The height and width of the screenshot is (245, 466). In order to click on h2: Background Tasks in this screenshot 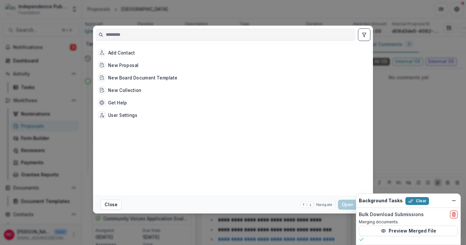, I will do `click(381, 200)`.